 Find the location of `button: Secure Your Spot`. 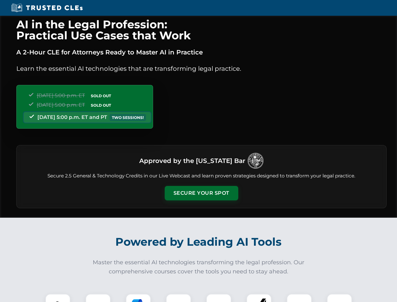

button: Secure Your Spot is located at coordinates (202, 193).